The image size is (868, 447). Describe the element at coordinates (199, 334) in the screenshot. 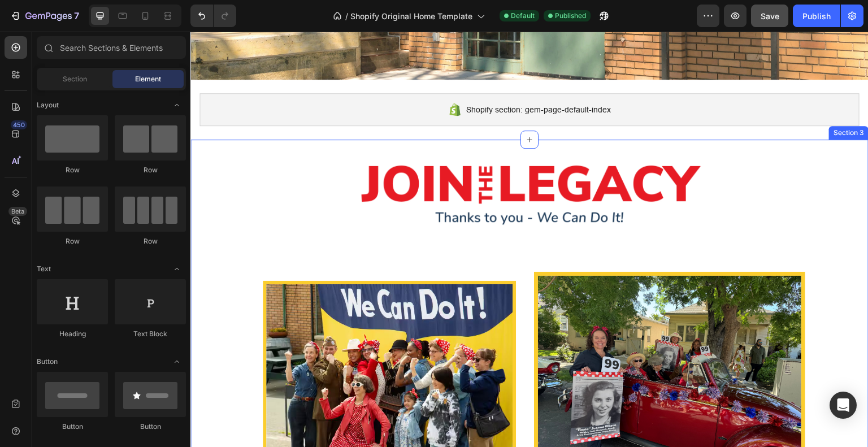

I see `img: 2025_RTR-DAY_123.avif` at that location.